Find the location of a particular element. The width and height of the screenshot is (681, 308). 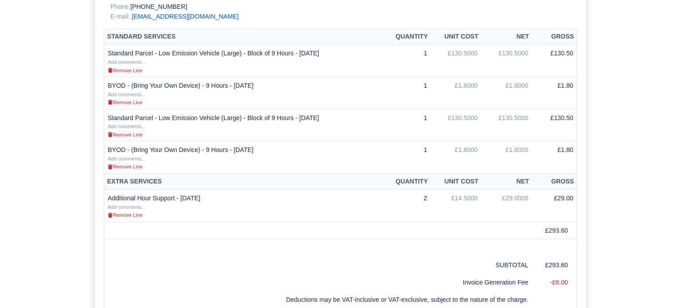

th: Standard Services is located at coordinates (243, 36).